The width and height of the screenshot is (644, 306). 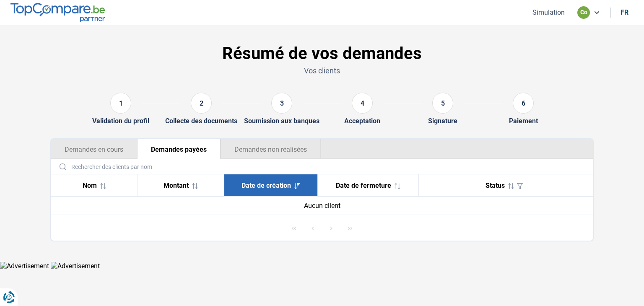 What do you see at coordinates (322, 54) in the screenshot?
I see `h1: Résumé de vos demandes` at bounding box center [322, 54].